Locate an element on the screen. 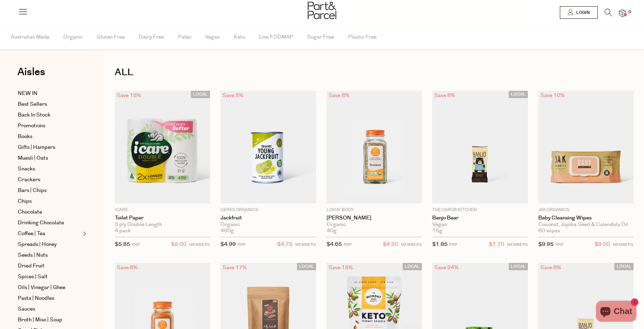 Image resolution: width=644 pixels, height=329 pixels. div: Save 17% is located at coordinates (234, 267).